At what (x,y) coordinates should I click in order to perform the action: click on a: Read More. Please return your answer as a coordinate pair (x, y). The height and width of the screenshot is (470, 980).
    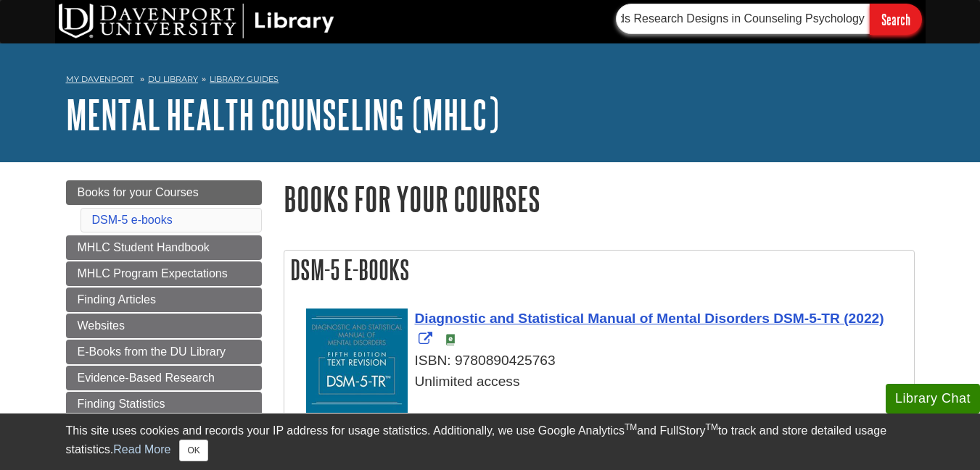
    Looking at the image, I should click on (141, 449).